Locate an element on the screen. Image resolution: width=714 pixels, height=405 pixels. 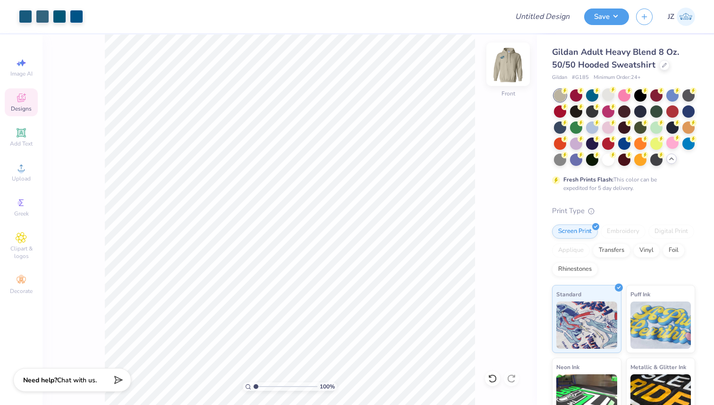
a: JZ is located at coordinates (682, 17).